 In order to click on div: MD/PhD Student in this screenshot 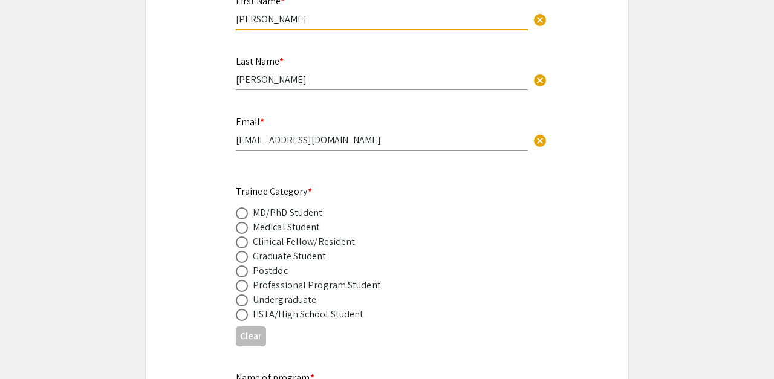, I will do `click(287, 213)`.